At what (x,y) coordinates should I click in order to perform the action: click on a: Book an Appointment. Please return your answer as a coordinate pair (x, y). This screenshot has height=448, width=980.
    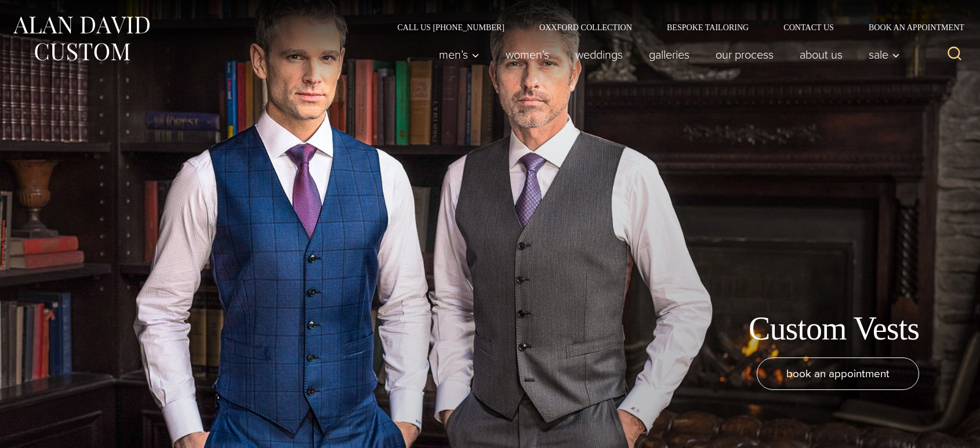
    Looking at the image, I should click on (910, 28).